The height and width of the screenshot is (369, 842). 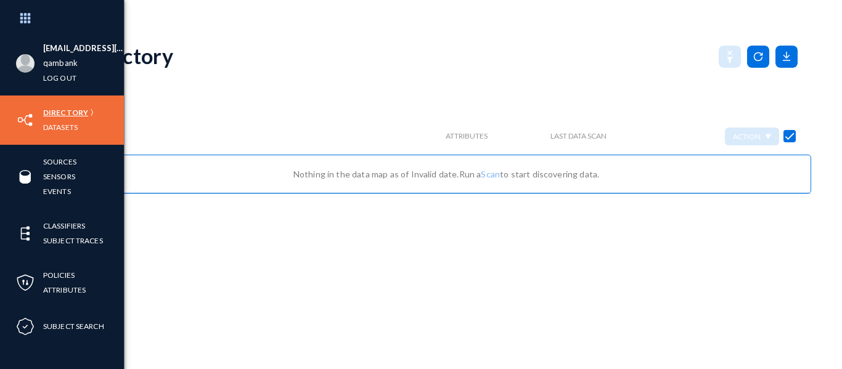 I want to click on a: Log out, so click(x=60, y=78).